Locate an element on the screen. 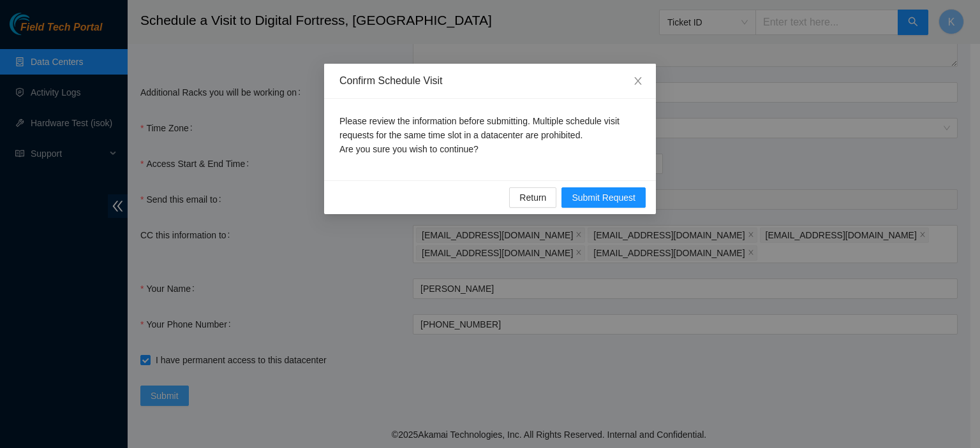 The height and width of the screenshot is (448, 980). span: Return is located at coordinates (532, 198).